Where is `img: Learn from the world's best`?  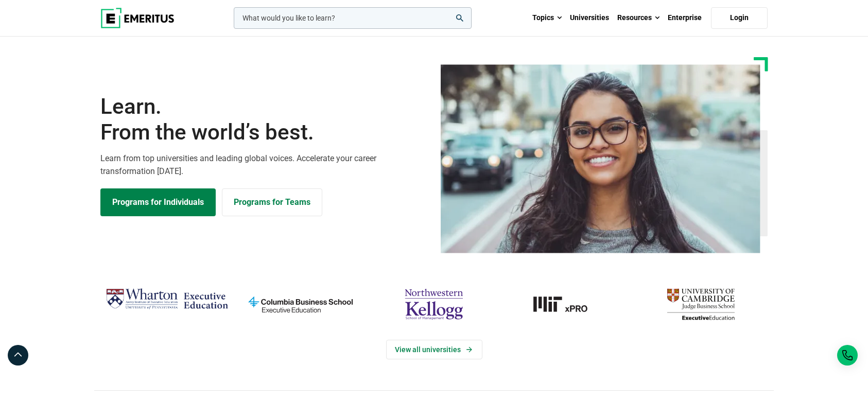
img: Learn from the world's best is located at coordinates (600, 159).